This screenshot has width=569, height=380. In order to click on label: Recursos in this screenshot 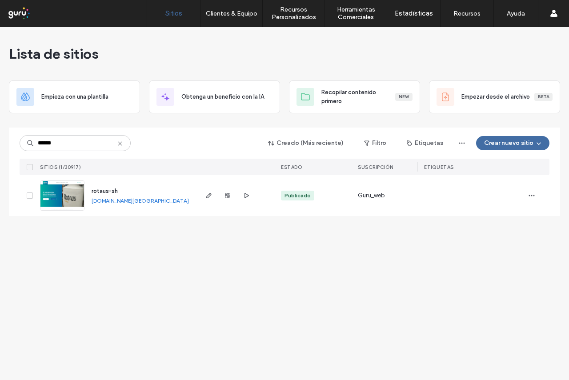, I will do `click(467, 13)`.